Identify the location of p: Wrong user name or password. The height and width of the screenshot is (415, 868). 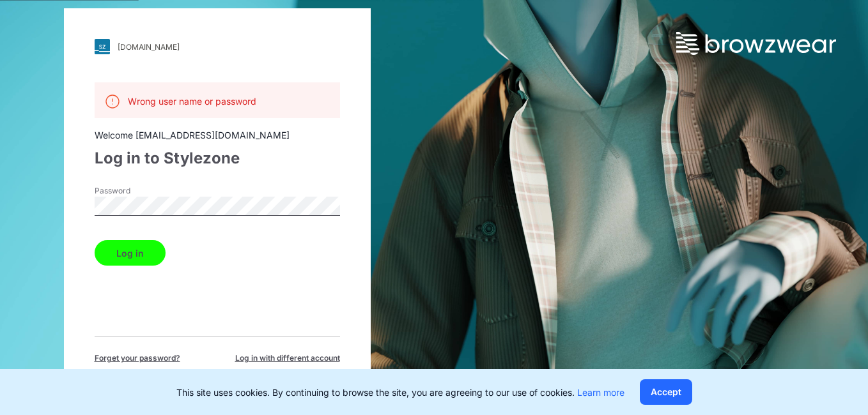
(192, 101).